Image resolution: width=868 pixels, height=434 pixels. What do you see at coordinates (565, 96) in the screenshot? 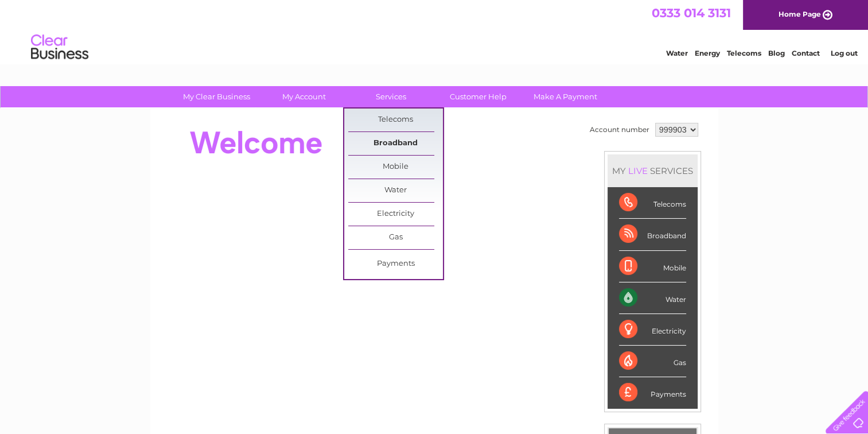
I see `a: Make A Payment` at bounding box center [565, 96].